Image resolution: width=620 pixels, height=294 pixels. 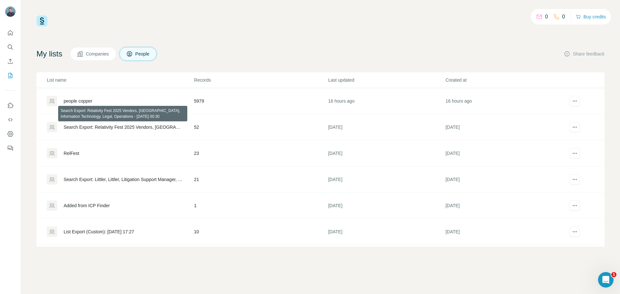 What do you see at coordinates (10, 120) in the screenshot?
I see `button: Use Surfe API` at bounding box center [10, 120].